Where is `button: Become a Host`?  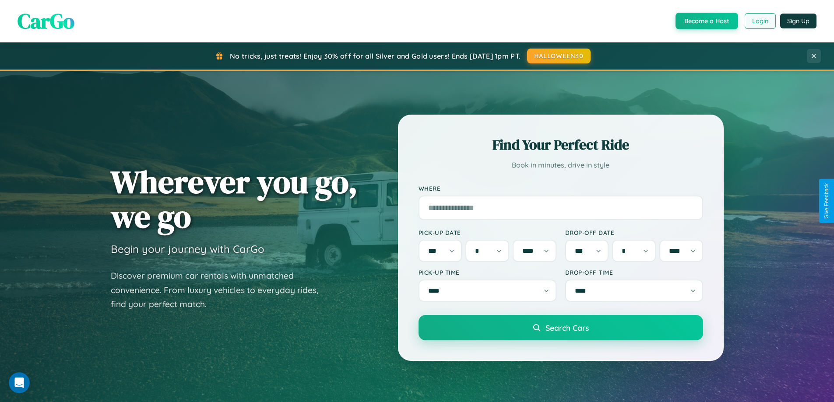 button: Become a Host is located at coordinates (706, 21).